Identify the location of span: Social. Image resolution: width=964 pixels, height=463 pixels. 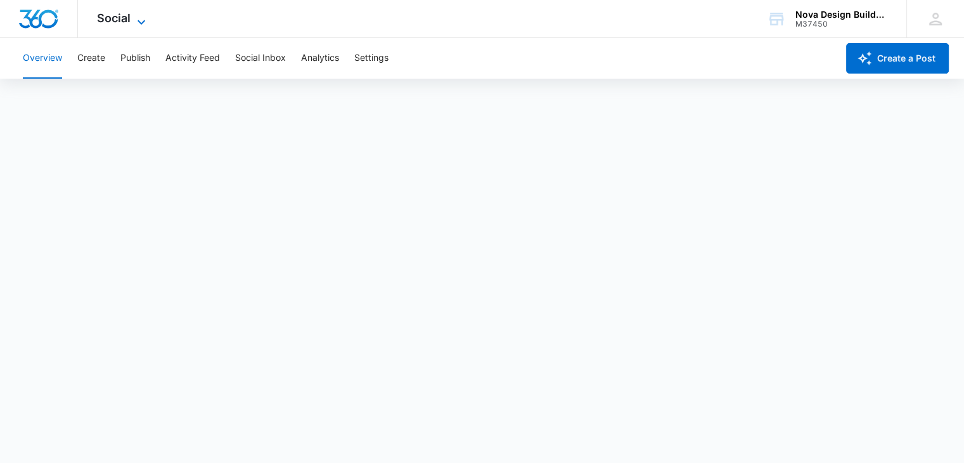
(113, 18).